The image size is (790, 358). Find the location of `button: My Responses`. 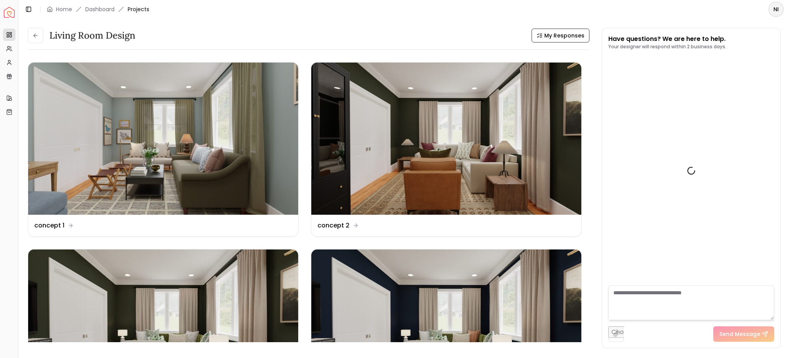

button: My Responses is located at coordinates (561, 35).